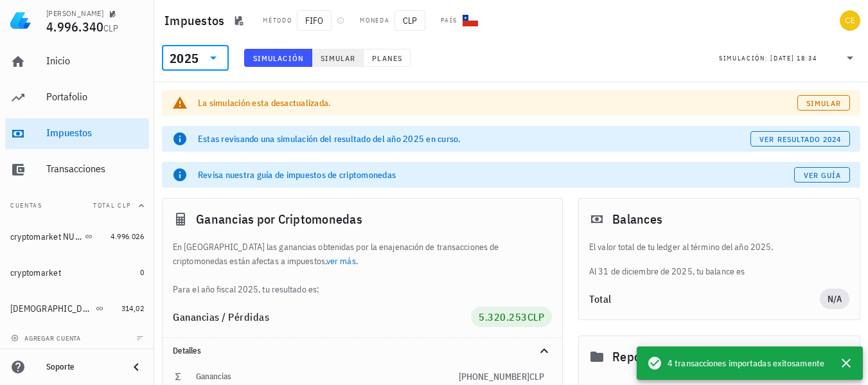  What do you see at coordinates (835, 299) in the screenshot?
I see `span: N/A` at bounding box center [835, 299].